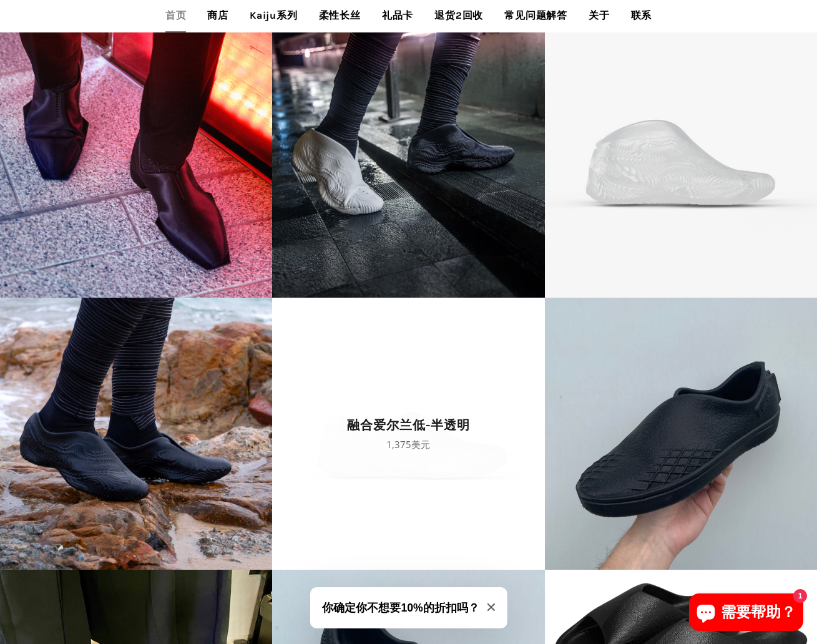 This screenshot has height=644, width=817. Describe the element at coordinates (746, 613) in the screenshot. I see `inbox-online-store-chat: Shopify在线商店聊天` at that location.